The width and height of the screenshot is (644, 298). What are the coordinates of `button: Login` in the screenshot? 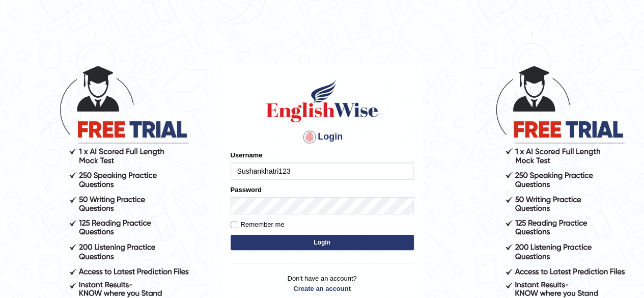 It's located at (322, 243).